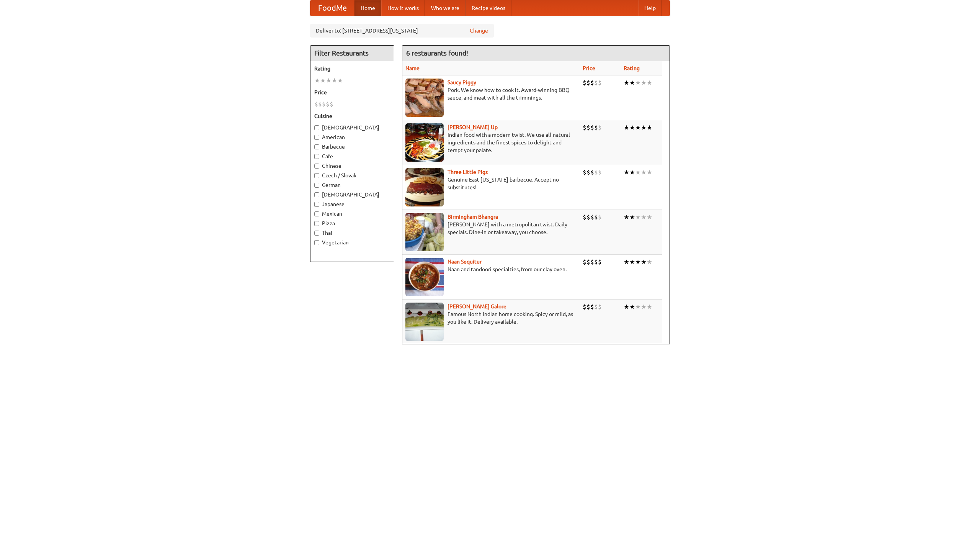 Image resolution: width=980 pixels, height=542 pixels. What do you see at coordinates (316, 166) in the screenshot?
I see `input: Chinese` at bounding box center [316, 166].